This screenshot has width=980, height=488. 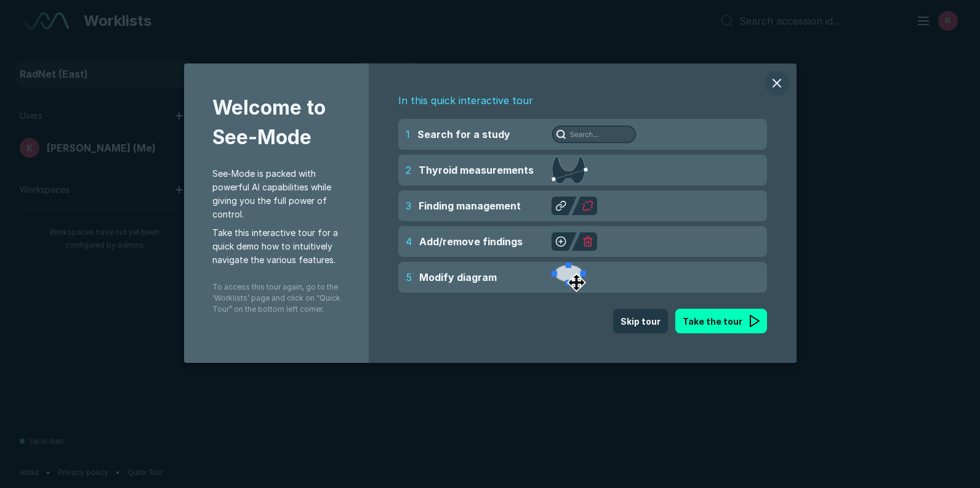 What do you see at coordinates (463, 134) in the screenshot?
I see `span: Search for a study` at bounding box center [463, 134].